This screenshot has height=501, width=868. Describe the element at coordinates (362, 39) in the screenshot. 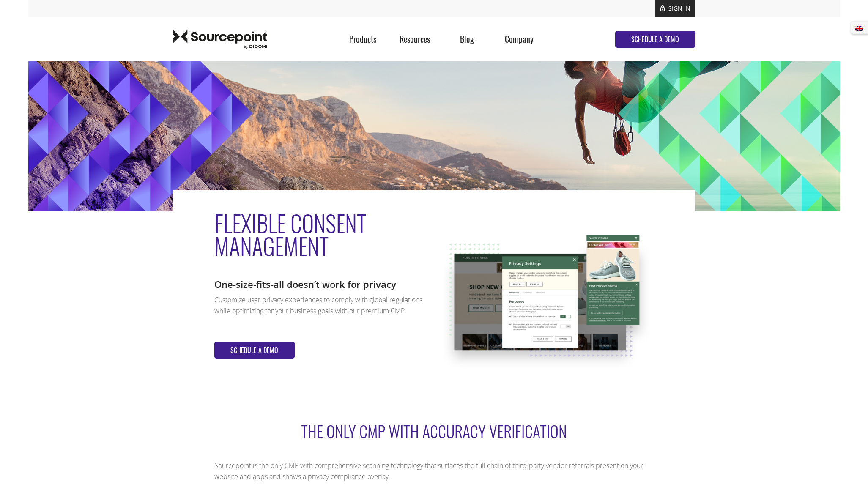

I see `div: Products` at that location.